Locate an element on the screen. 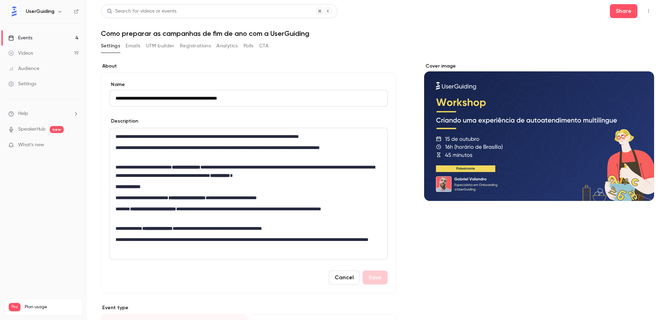  button: CTA is located at coordinates (264, 46).